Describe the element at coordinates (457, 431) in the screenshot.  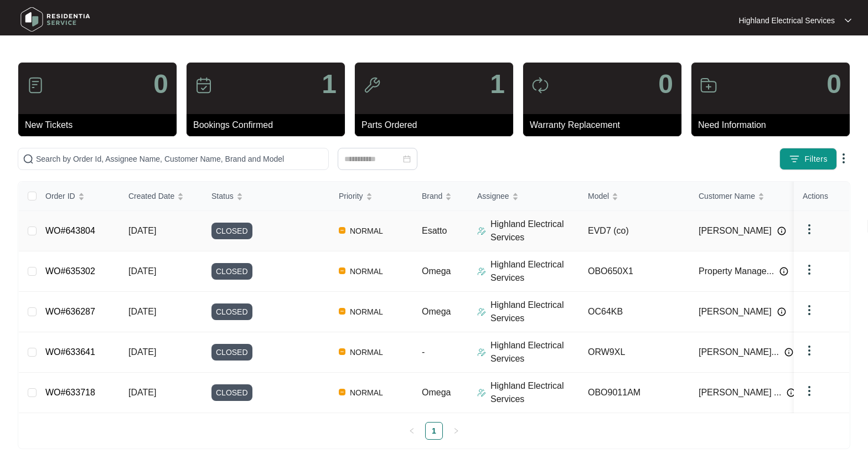
I see `span: right` at that location.